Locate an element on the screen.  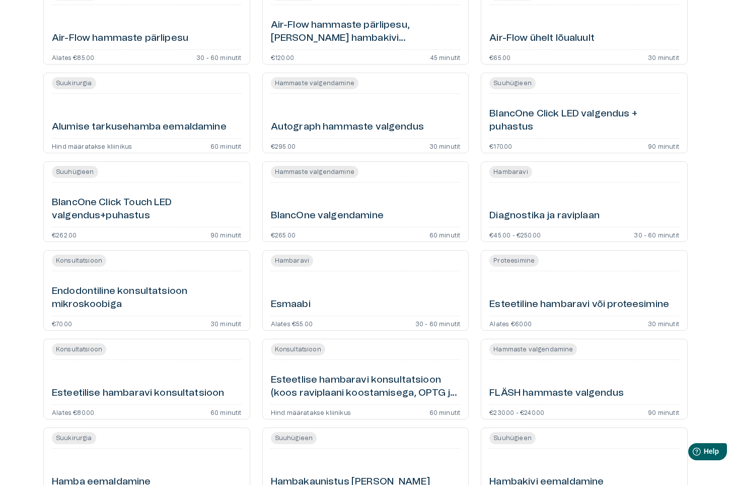
p: €265.00 is located at coordinates (283, 234).